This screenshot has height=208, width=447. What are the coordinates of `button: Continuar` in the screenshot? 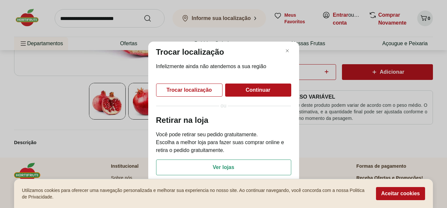 It's located at (258, 90).